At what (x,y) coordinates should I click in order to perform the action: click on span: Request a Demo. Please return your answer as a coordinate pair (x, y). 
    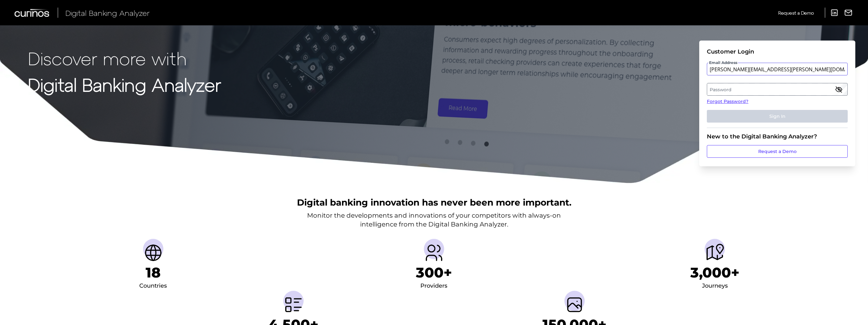
    Looking at the image, I should click on (796, 13).